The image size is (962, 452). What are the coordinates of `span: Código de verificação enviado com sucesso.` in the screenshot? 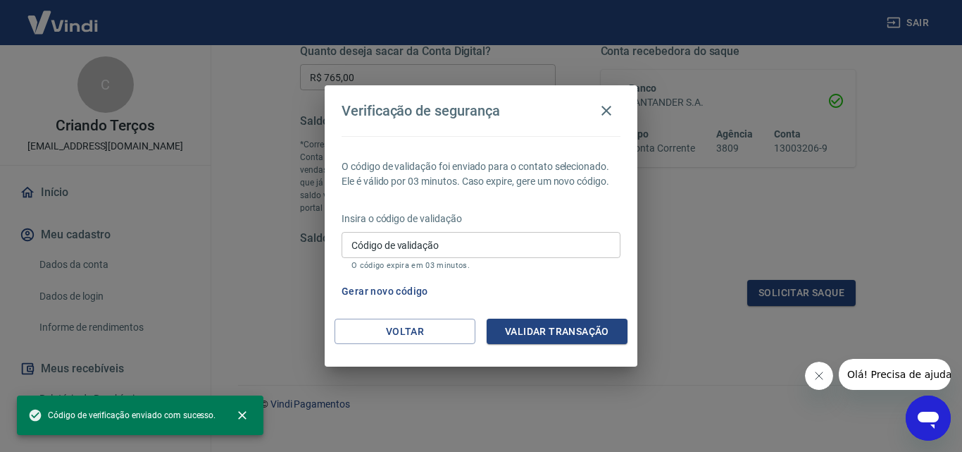 It's located at (122, 415).